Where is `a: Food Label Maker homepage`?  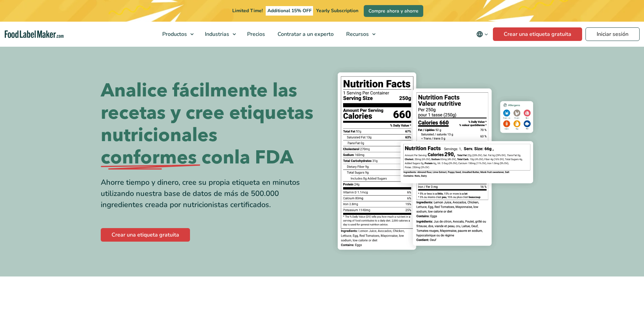
a: Food Label Maker homepage is located at coordinates (34, 34).